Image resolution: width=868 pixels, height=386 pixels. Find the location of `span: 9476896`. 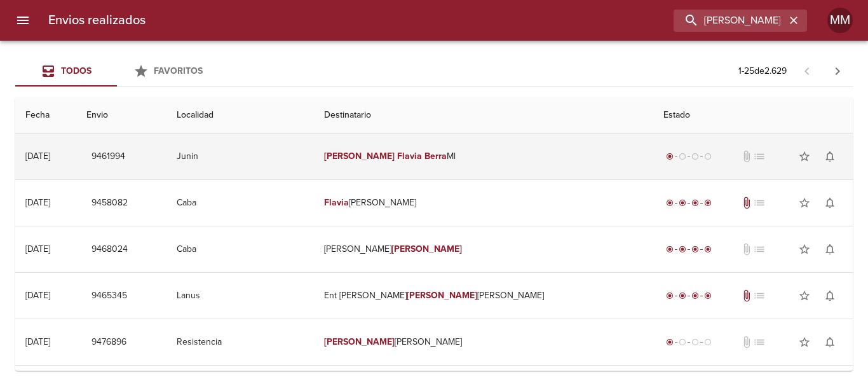

span: 9476896 is located at coordinates (109, 342).